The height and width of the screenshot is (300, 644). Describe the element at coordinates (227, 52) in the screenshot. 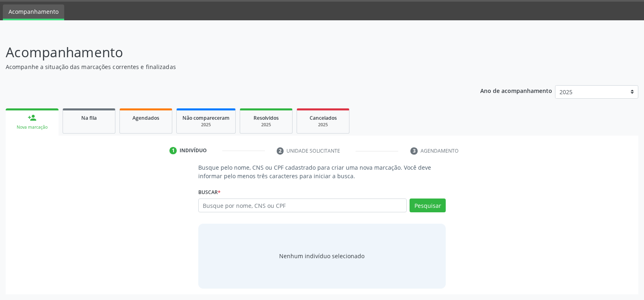

I see `p: Acompanhamento` at that location.